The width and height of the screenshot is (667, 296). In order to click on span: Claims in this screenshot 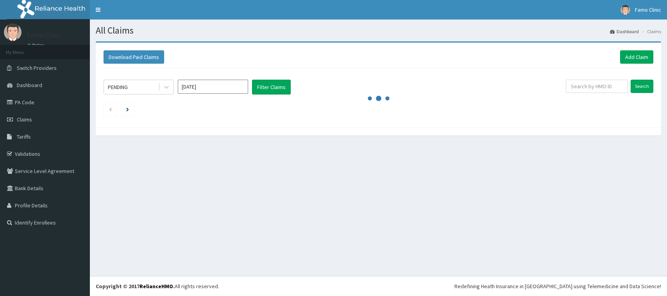, I will do `click(24, 120)`.